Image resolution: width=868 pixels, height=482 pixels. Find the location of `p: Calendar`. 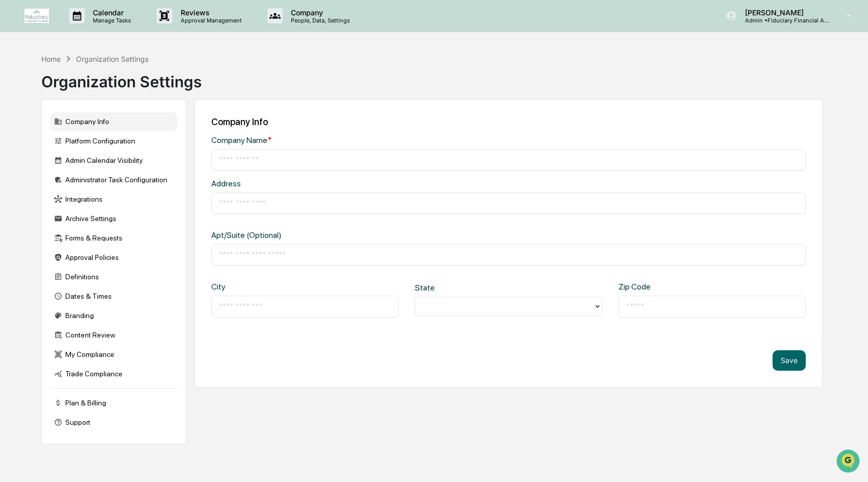

p: Calendar is located at coordinates (110, 12).